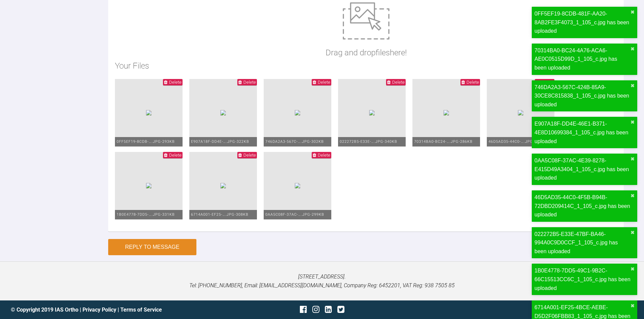  What do you see at coordinates (583, 169) in the screenshot?
I see `div: 0AA5C08F-37AC-4E39-8278-E415D49A3404_1_105_c.jpg has been uploaded` at bounding box center [583, 169].